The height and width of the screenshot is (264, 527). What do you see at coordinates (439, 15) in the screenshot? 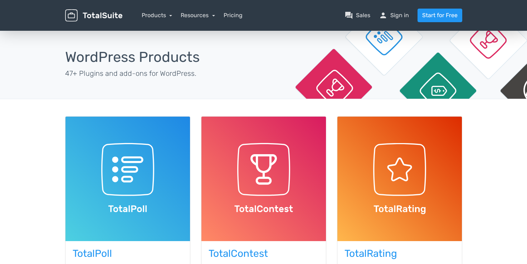
I see `a: Start for Free` at bounding box center [439, 15].